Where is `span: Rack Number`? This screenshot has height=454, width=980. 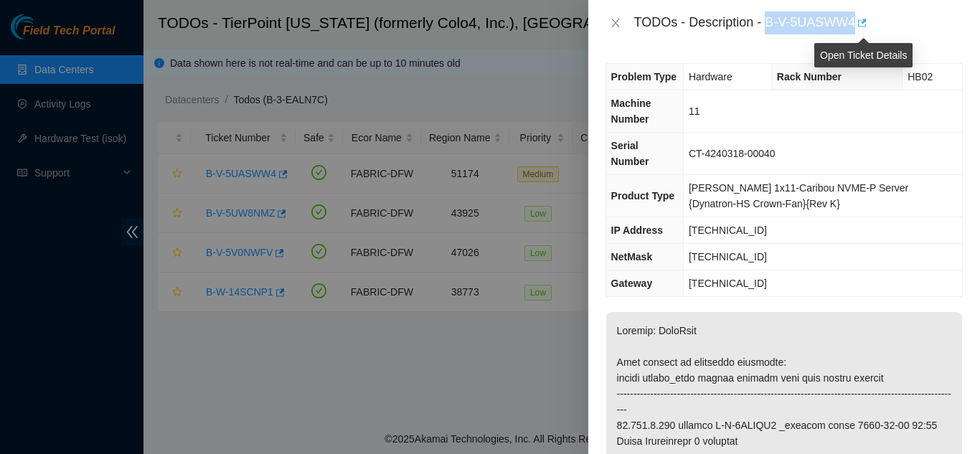
span: Rack Number is located at coordinates (810, 76).